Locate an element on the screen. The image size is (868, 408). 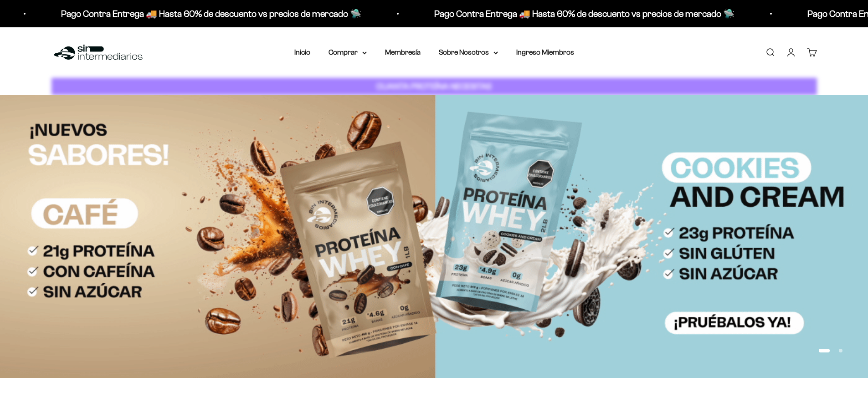
strong: CUANTA PROTEÍNA NECESITAS is located at coordinates (434, 86).